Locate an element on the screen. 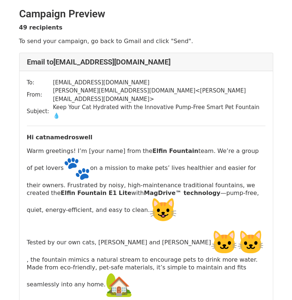 The width and height of the screenshot is (292, 300). h2: Campaign Preview is located at coordinates (146, 14).